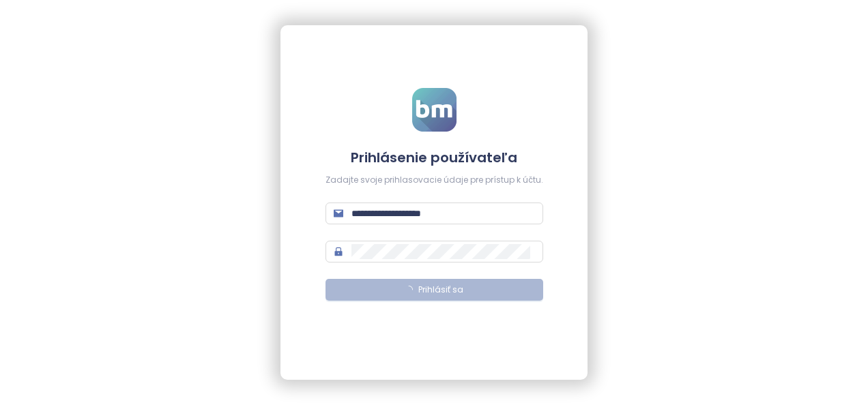 The image size is (868, 405). I want to click on span: mail, so click(339, 214).